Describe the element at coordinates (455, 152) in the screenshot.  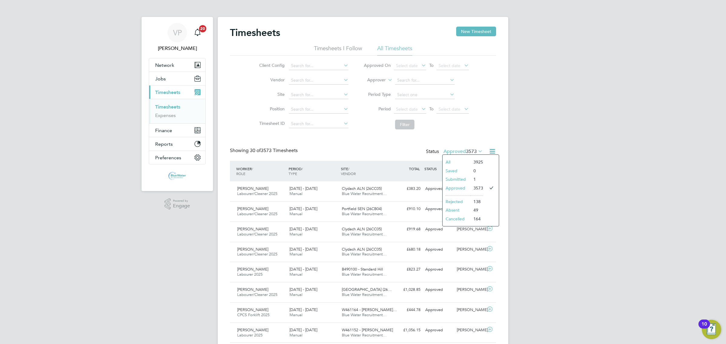
I see `div: Status` at that location.